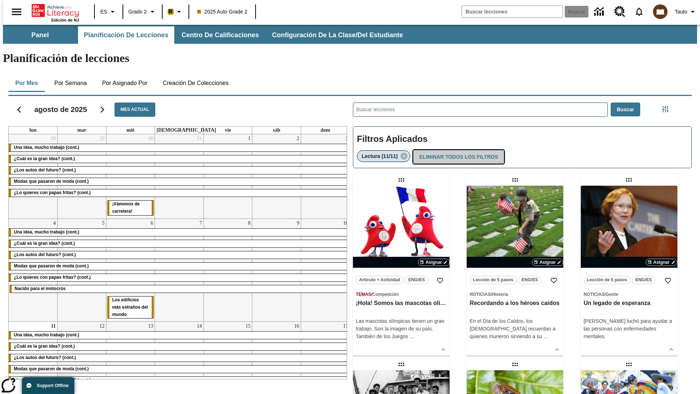 Image resolution: width=700 pixels, height=394 pixels. Describe the element at coordinates (512, 12) in the screenshot. I see `input: Buscar campo` at that location.